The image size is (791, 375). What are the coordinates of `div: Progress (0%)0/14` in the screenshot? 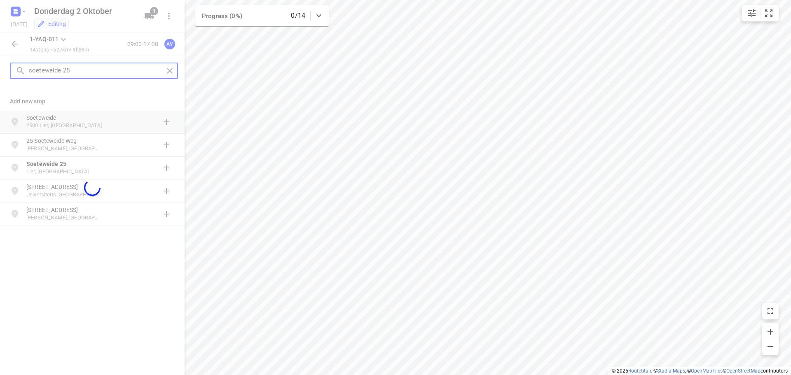 It's located at (262, 16).